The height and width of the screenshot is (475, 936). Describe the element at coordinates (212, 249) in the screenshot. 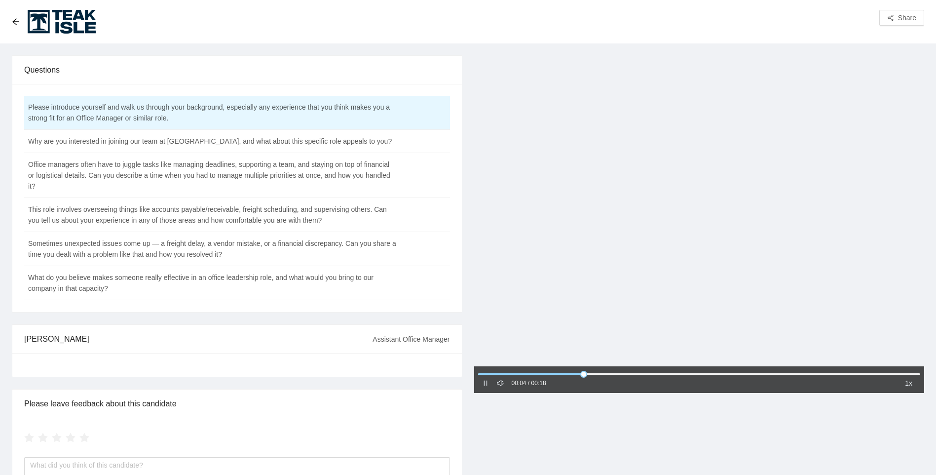

I see `td: Sometimes unexpected issues come up — a freight delay, a vendor mistake, or a financial discrepan...` at that location.